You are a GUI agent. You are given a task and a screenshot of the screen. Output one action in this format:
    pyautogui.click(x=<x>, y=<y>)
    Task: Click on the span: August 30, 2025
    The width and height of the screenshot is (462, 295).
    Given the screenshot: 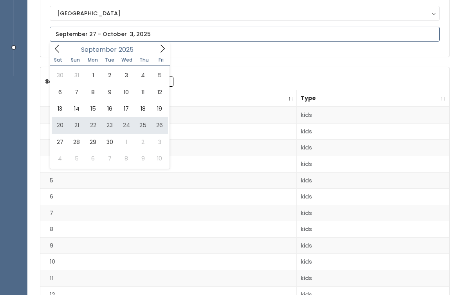 What is the action you would take?
    pyautogui.click(x=60, y=75)
    